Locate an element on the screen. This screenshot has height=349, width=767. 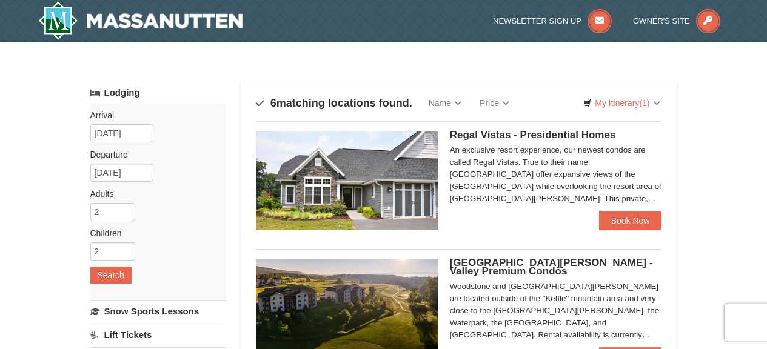
a: Massanutten Resort is located at coordinates (141, 21).